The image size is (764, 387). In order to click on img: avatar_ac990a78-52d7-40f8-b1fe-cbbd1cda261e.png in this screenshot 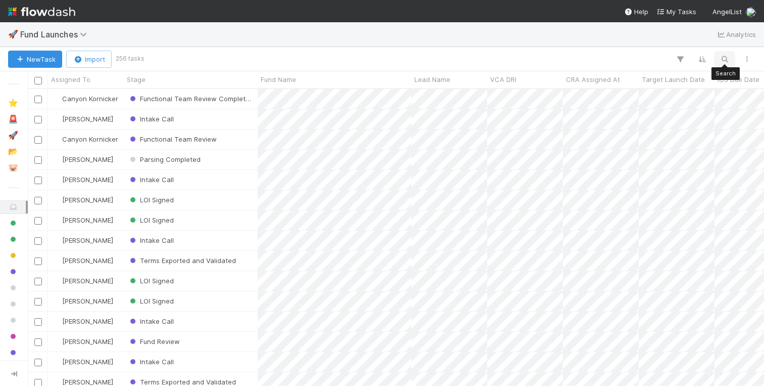, I will do `click(57, 159)`.